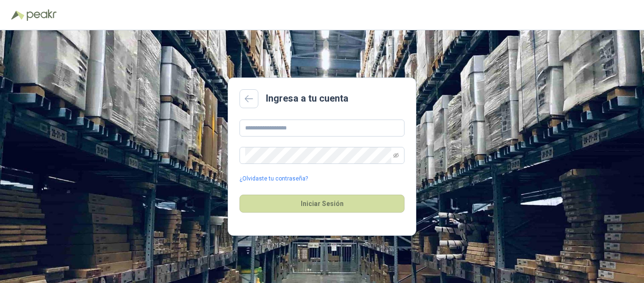  I want to click on a: ¿Olvidaste tu contraseña?, so click(273, 179).